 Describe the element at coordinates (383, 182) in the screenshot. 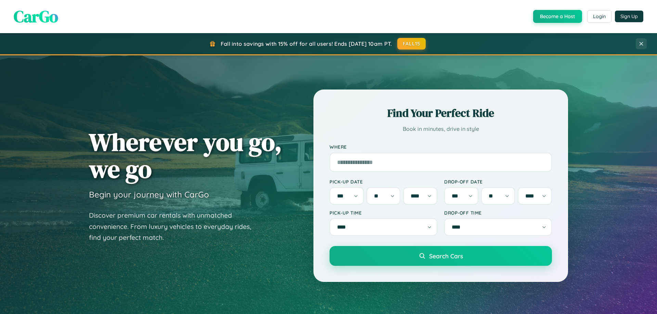

I see `label: Pick-up Date` at that location.